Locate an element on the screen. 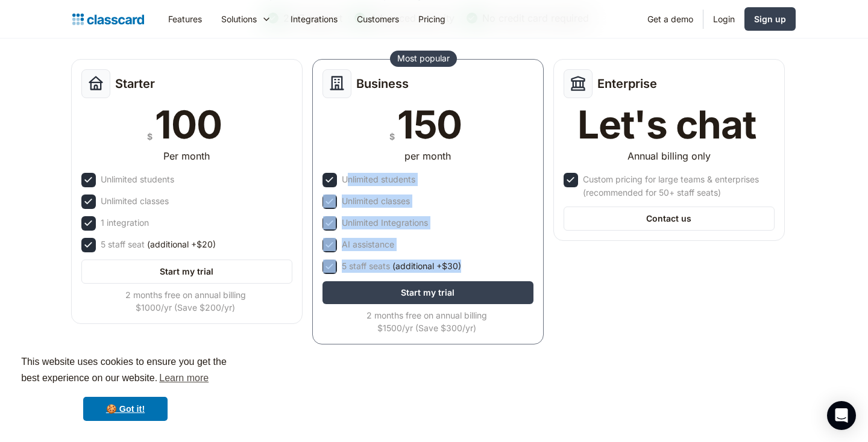 Image resolution: width=868 pixels, height=442 pixels. a: Sign up is located at coordinates (770, 19).